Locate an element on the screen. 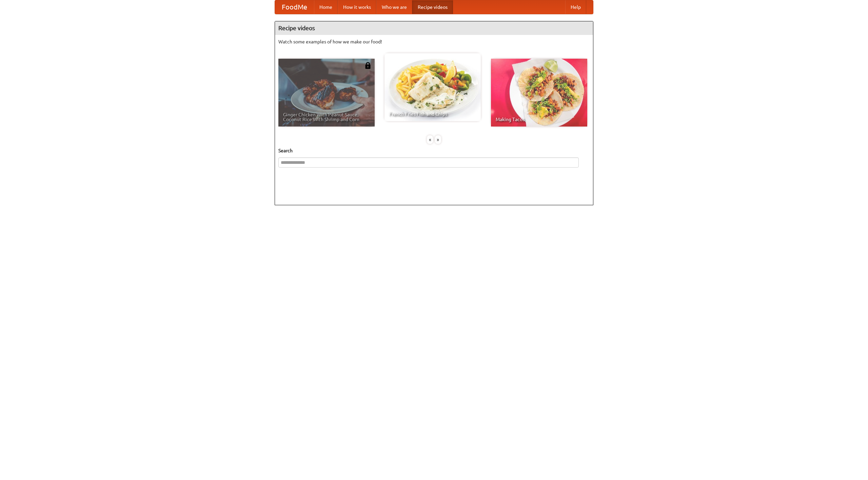 This screenshot has height=480, width=868. a: Home is located at coordinates (326, 7).